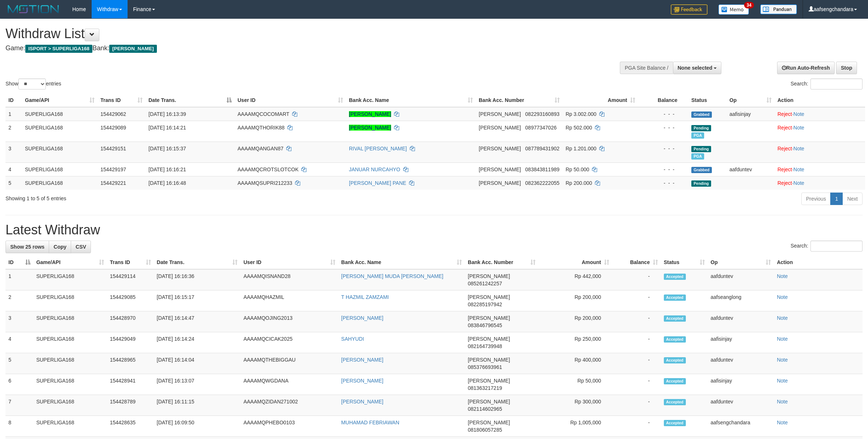 This screenshot has height=439, width=868. Describe the element at coordinates (81, 247) in the screenshot. I see `a: CSV` at that location.